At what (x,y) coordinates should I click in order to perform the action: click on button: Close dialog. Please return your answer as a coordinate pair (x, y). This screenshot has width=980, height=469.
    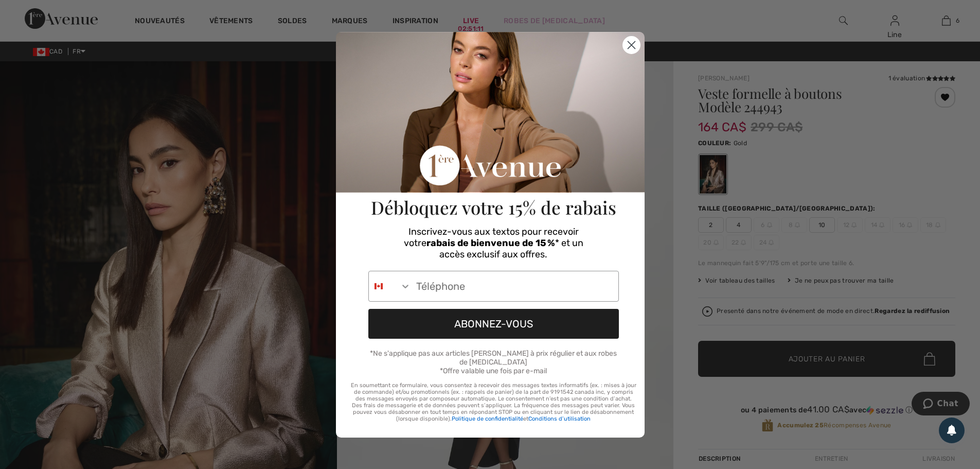
    Looking at the image, I should click on (632, 45).